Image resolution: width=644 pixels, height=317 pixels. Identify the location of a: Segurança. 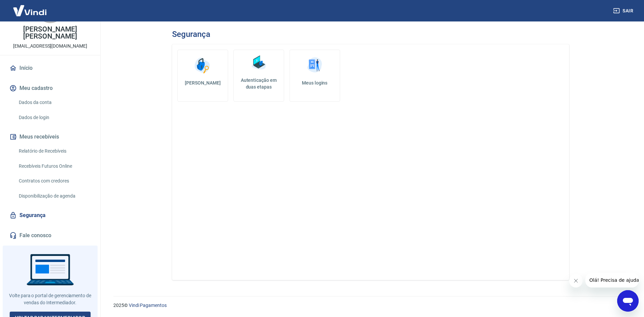
(50, 215).